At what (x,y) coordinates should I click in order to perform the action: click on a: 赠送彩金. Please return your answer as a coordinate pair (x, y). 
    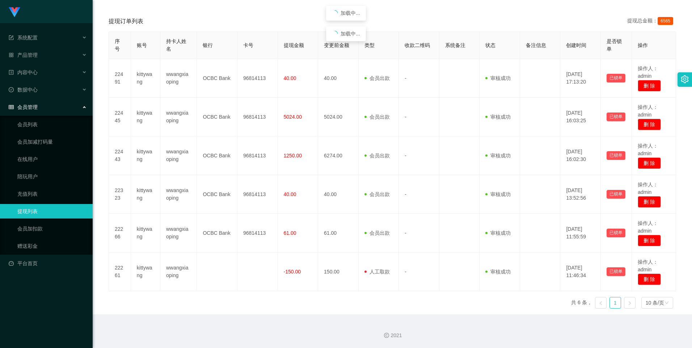
    Looking at the image, I should click on (52, 246).